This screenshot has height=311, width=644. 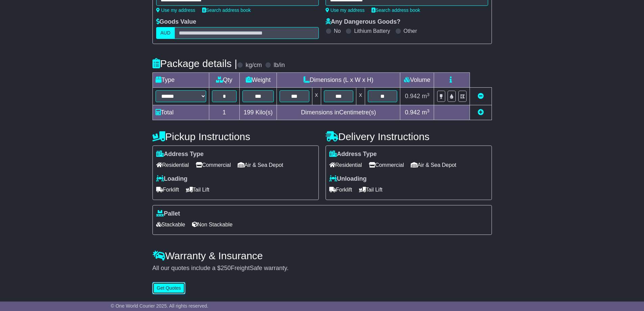 I want to click on span: Stackable, so click(x=171, y=224).